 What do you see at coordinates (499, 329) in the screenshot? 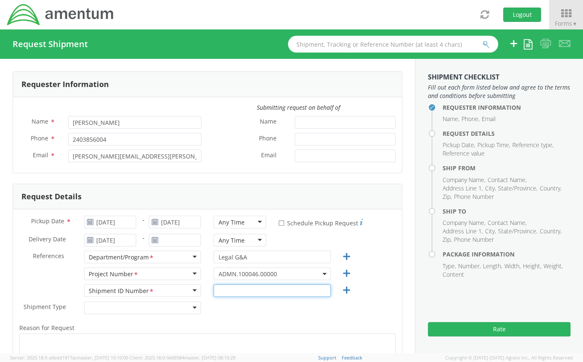
I see `button: Rate` at bounding box center [499, 329].